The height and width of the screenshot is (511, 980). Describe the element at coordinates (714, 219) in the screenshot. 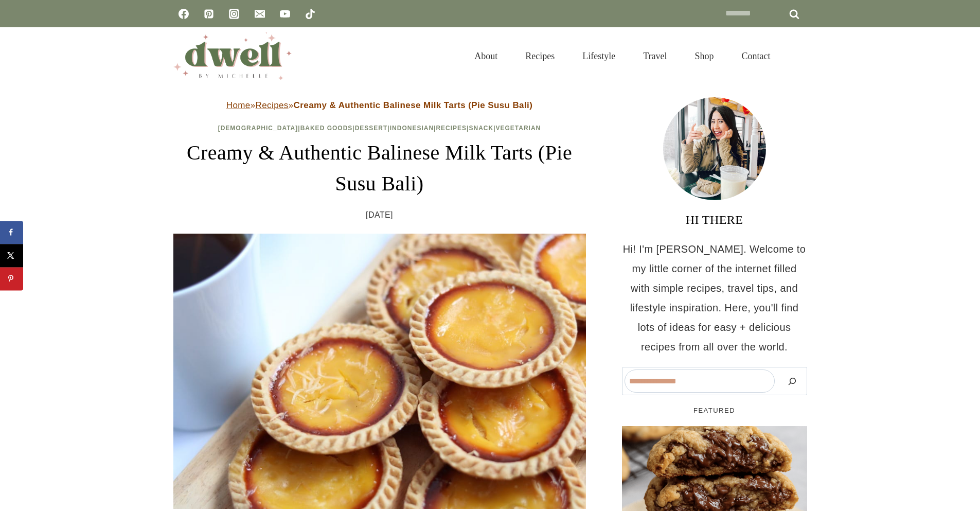

I see `h3: HI THERE` at that location.